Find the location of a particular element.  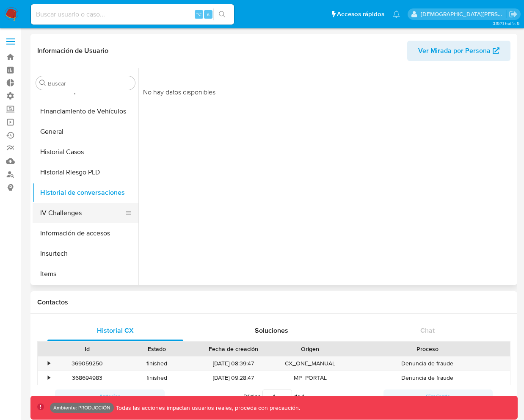

button: Financiamiento de Vehículos is located at coordinates (86, 111).